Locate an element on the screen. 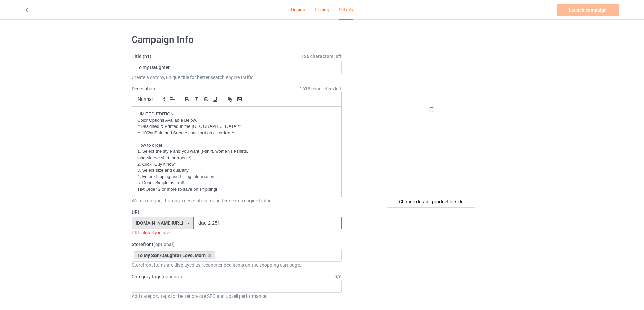 Image resolution: width=644 pixels, height=310 pixels. p: 2. Click "Buy it now" is located at coordinates (237, 165).